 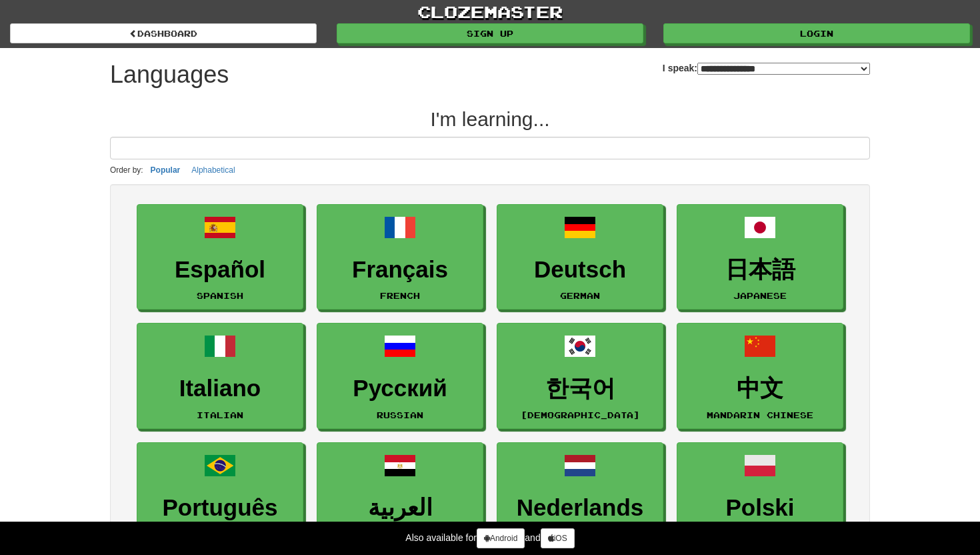 What do you see at coordinates (490, 34) in the screenshot?
I see `a: Sign up` at bounding box center [490, 34].